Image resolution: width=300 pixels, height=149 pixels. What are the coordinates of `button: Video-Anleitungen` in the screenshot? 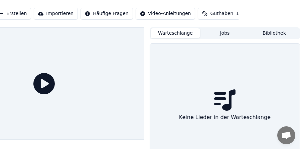 It's located at (165, 14).